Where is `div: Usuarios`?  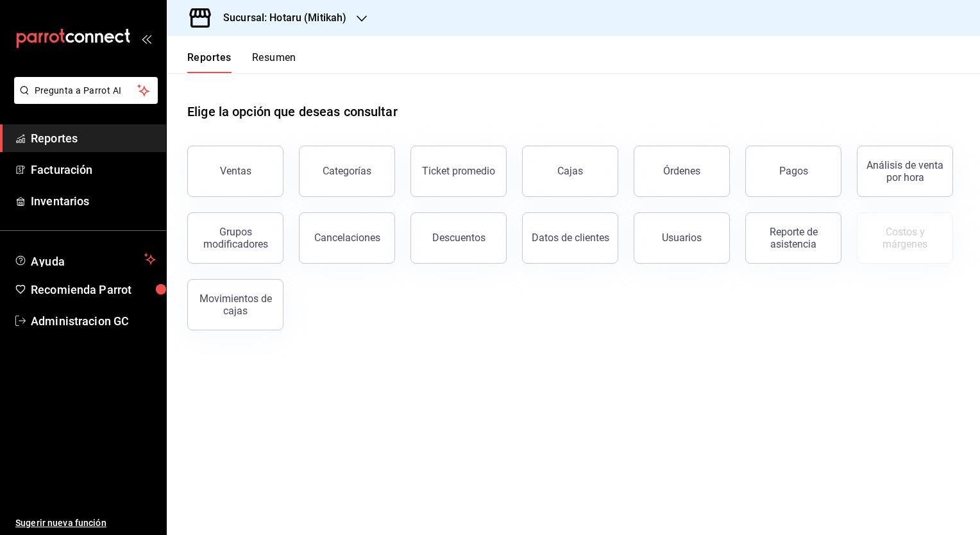
div: Usuarios is located at coordinates (682, 238).